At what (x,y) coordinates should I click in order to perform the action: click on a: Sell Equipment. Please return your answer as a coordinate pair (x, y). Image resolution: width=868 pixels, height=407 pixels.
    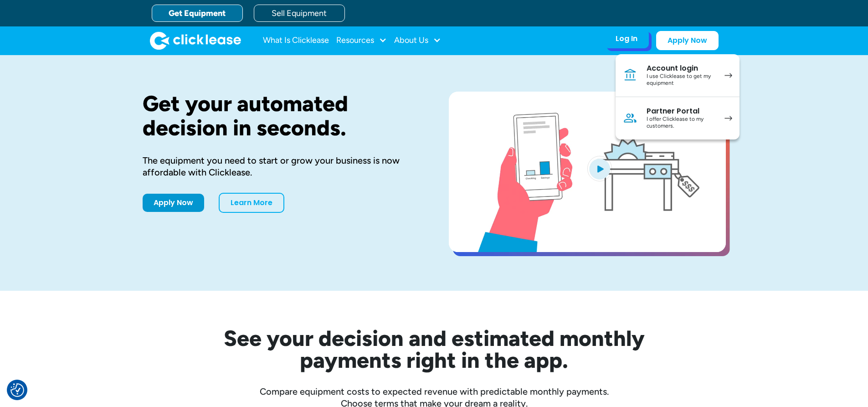
    Looking at the image, I should click on (299, 13).